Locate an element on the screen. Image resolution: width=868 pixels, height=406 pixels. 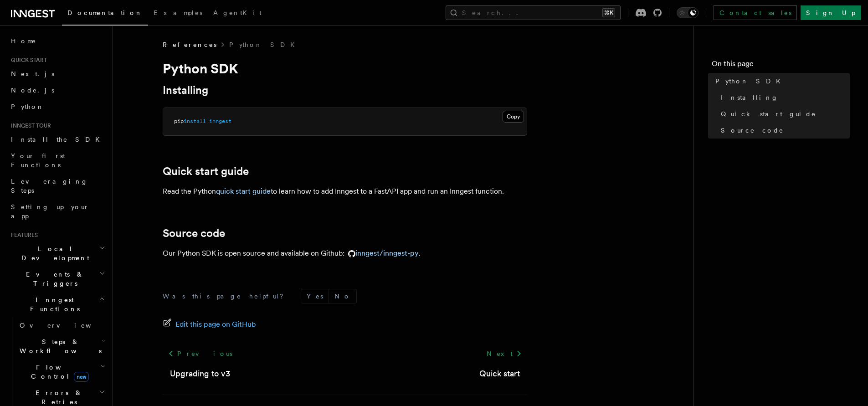
span: pip is located at coordinates (179, 122).